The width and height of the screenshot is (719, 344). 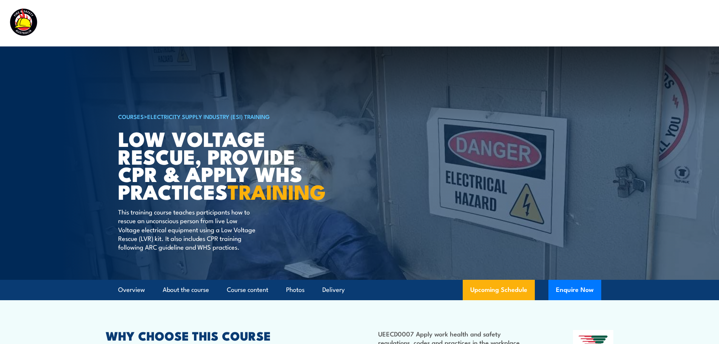 I want to click on a: Overview, so click(x=131, y=290).